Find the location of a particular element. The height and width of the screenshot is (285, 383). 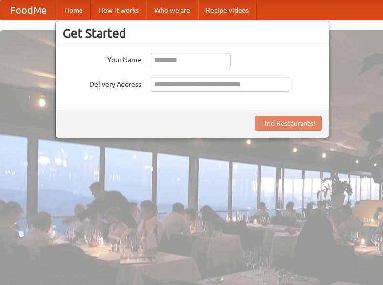

a: Recipe videos is located at coordinates (227, 10).